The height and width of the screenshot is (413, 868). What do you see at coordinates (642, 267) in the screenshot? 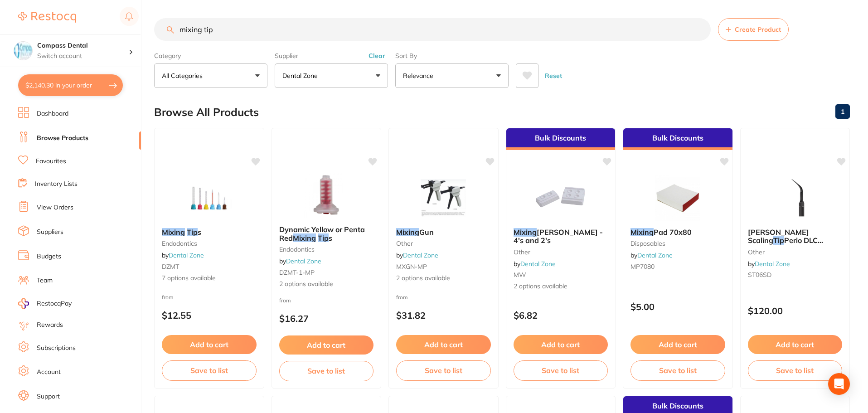
I see `span: MP7080` at bounding box center [642, 267].